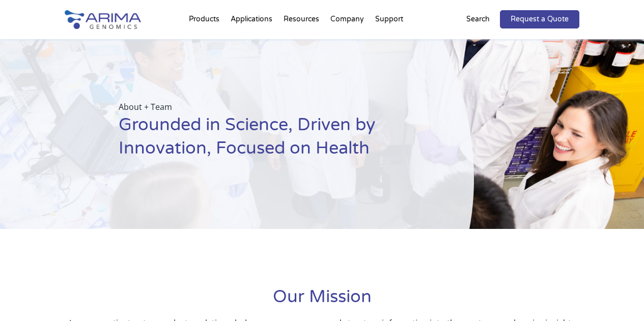 This screenshot has width=644, height=321. Describe the element at coordinates (271, 107) in the screenshot. I see `p: About + Team` at that location.